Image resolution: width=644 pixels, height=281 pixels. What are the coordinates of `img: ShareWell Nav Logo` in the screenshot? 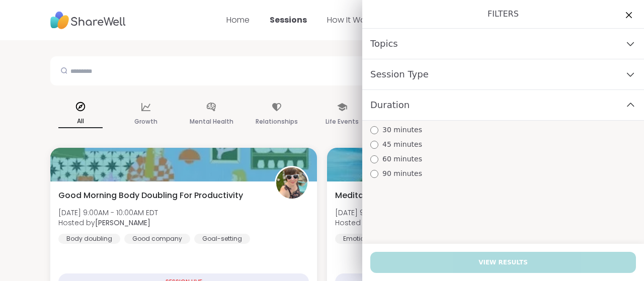 It's located at (88, 20).